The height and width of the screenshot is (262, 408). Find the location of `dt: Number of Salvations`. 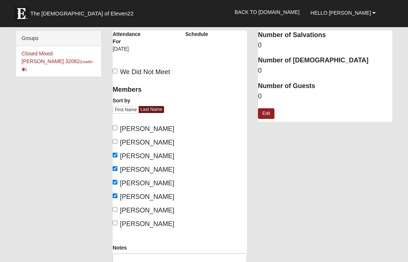

dt: Number of Salvations is located at coordinates (325, 35).